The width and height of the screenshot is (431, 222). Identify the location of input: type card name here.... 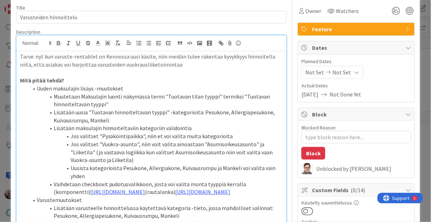
(152, 17).